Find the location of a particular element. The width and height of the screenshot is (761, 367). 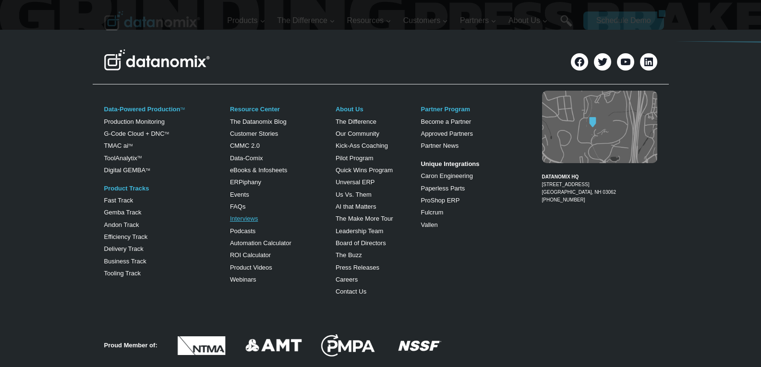

a: ROI Calculator is located at coordinates (250, 255).